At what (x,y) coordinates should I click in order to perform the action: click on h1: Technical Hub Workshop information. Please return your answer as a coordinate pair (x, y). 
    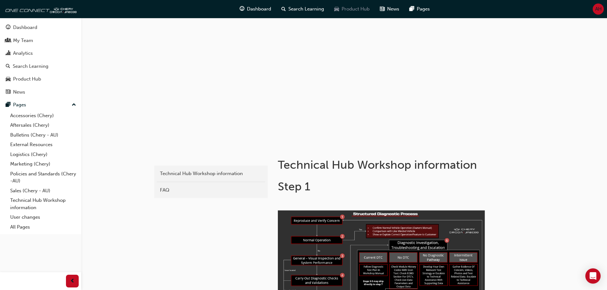
    Looking at the image, I should click on (382, 165).